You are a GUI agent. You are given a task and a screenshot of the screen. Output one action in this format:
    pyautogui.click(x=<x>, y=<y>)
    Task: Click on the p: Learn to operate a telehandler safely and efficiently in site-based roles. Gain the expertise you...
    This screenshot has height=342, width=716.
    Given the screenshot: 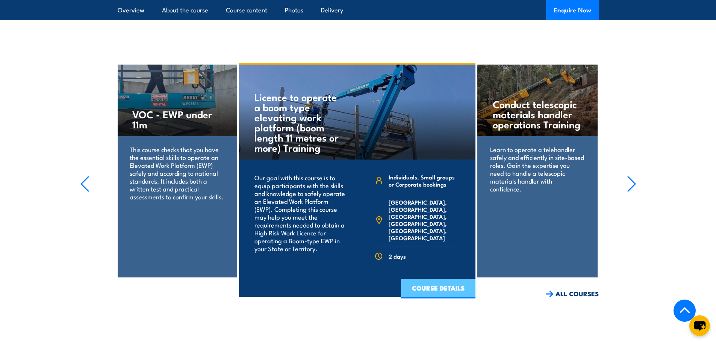 What is the action you would take?
    pyautogui.click(x=537, y=169)
    